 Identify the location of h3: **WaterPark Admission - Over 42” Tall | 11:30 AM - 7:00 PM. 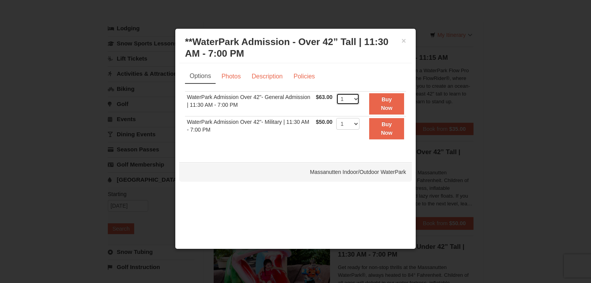
(295, 48).